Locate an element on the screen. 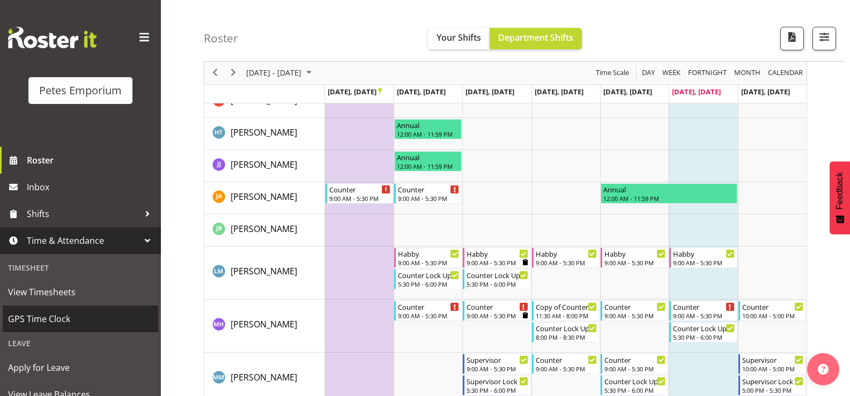 The image size is (850, 396). span: Inbox is located at coordinates (91, 187).